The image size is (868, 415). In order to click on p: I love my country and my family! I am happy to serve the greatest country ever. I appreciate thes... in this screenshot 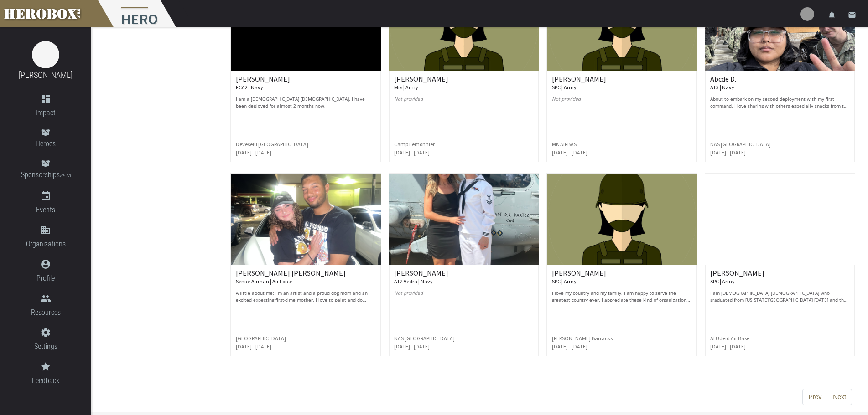, I will do `click(621, 297)`.